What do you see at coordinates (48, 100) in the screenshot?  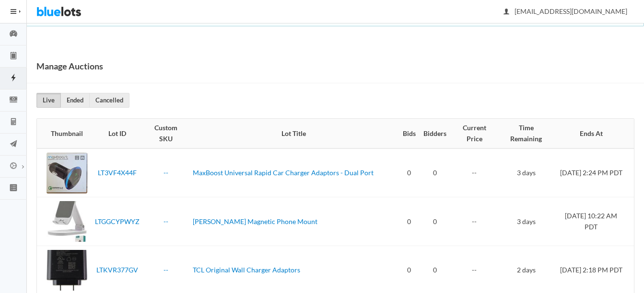 I see `a: Live` at bounding box center [48, 100].